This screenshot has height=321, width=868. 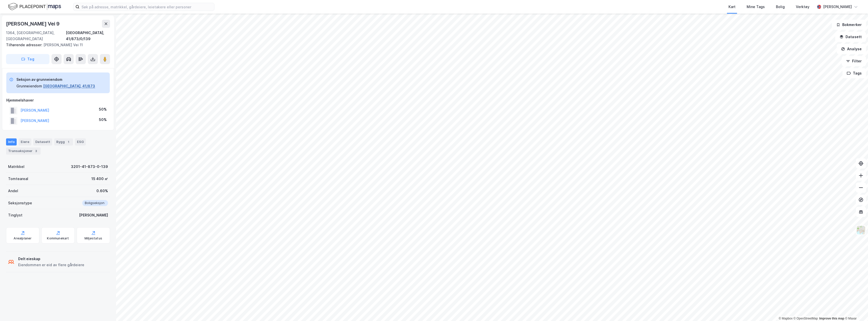 What do you see at coordinates (755, 7) in the screenshot?
I see `div: Mine Tags` at bounding box center [755, 7].